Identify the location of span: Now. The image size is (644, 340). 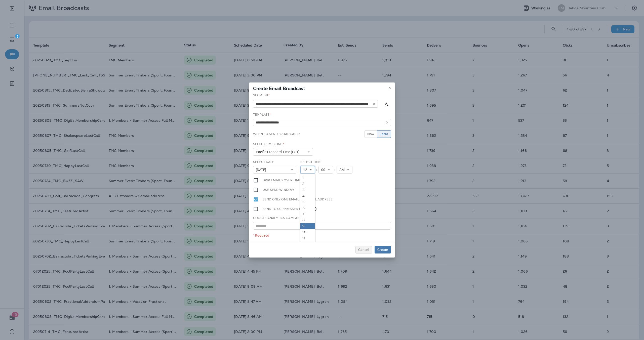
(371, 134).